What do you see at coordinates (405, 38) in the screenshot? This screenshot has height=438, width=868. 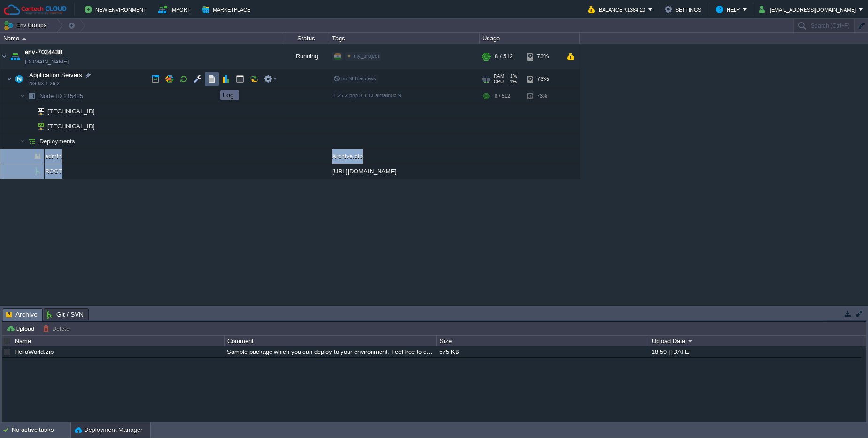 I see `div: Tags` at bounding box center [405, 38].